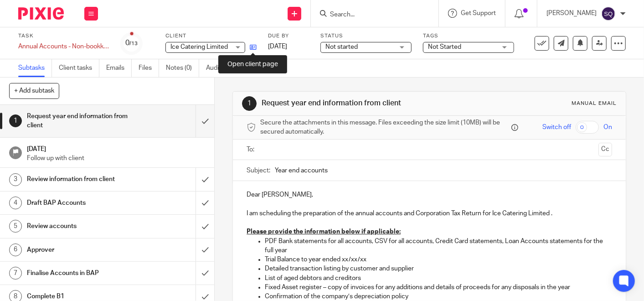 The width and height of the screenshot is (644, 301). I want to click on button: + Add subtask, so click(34, 91).